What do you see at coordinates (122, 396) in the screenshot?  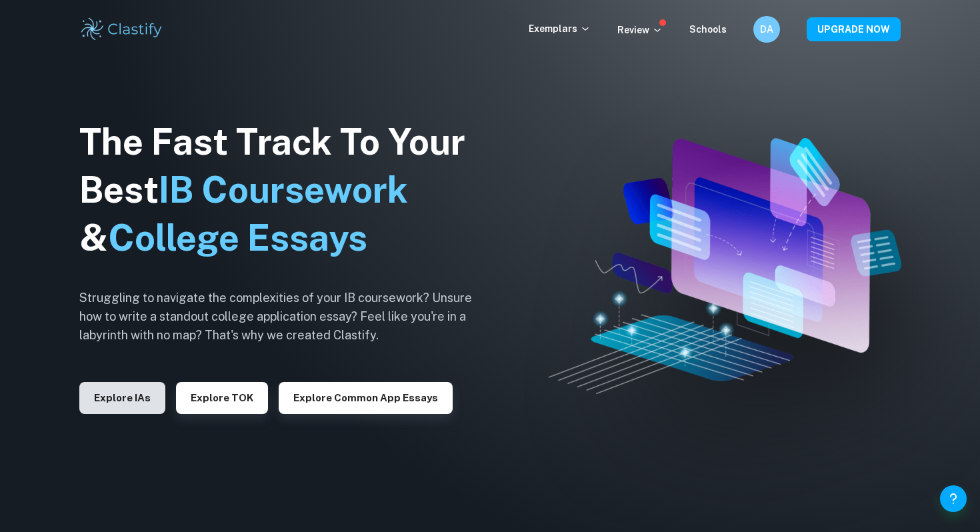 I see `a: Explore IAs` at bounding box center [122, 396].